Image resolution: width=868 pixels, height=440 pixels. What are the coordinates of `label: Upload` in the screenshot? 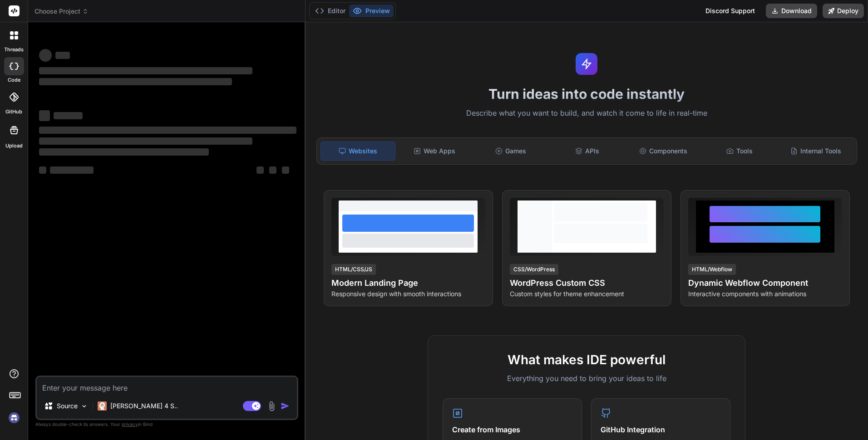 It's located at (14, 145).